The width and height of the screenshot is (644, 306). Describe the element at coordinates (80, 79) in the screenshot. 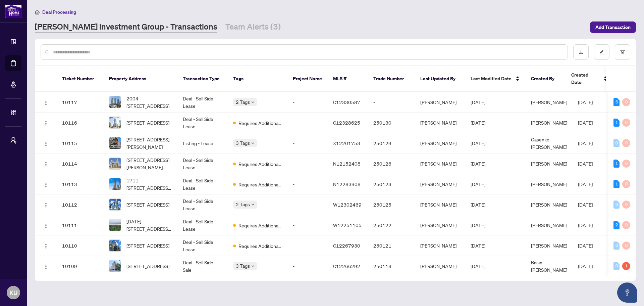

I see `th: Ticket Number` at that location.